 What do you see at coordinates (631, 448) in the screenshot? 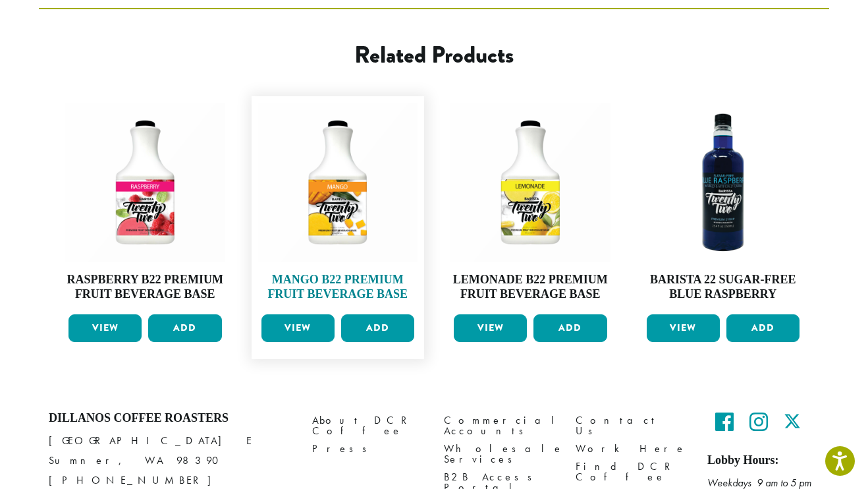
I see `a: Work Here` at bounding box center [631, 448].